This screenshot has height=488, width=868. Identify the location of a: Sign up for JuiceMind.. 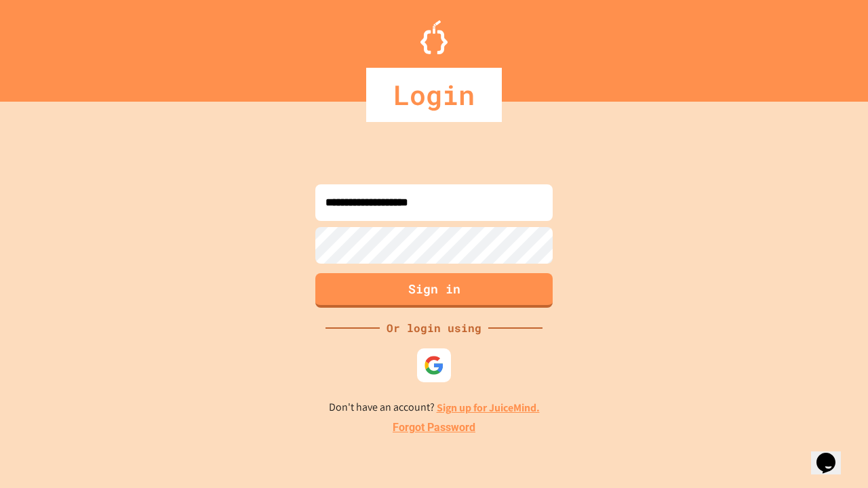
(488, 407).